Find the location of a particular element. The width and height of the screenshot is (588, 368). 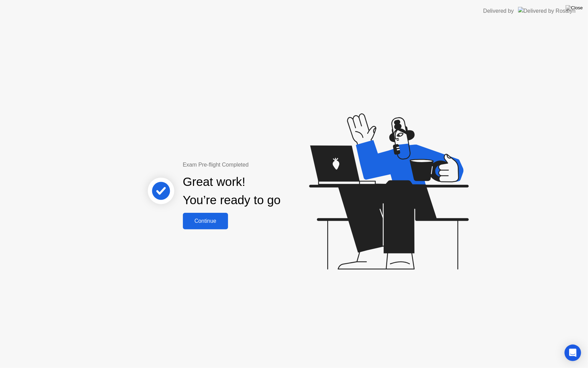

button: Continue is located at coordinates (205, 221).